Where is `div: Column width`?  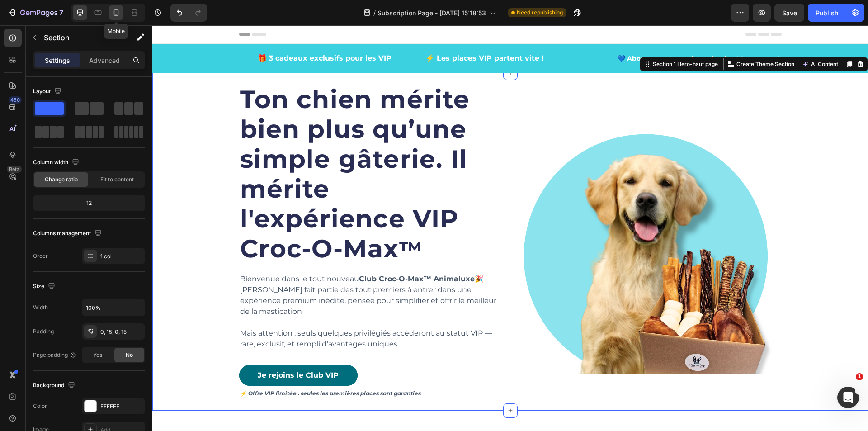 div: Column width is located at coordinates (57, 162).